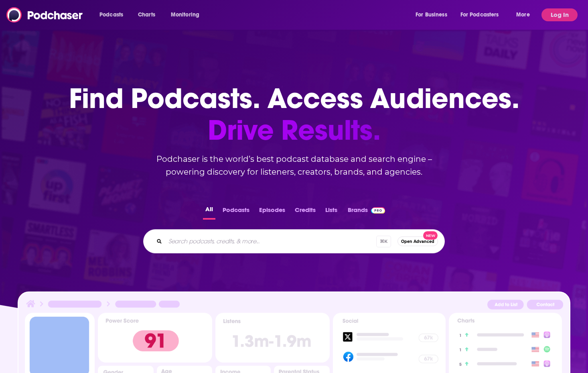  What do you see at coordinates (431, 15) in the screenshot?
I see `span: For Business` at bounding box center [431, 15].